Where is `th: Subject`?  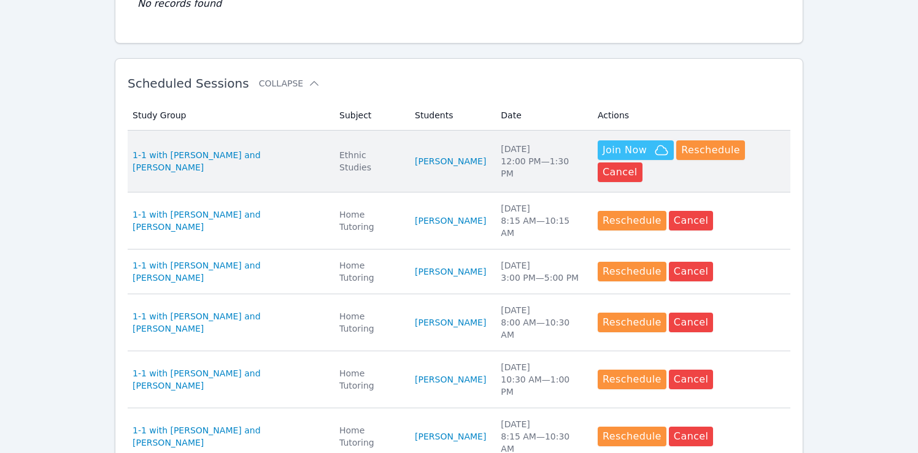
th: Subject is located at coordinates (369, 115).